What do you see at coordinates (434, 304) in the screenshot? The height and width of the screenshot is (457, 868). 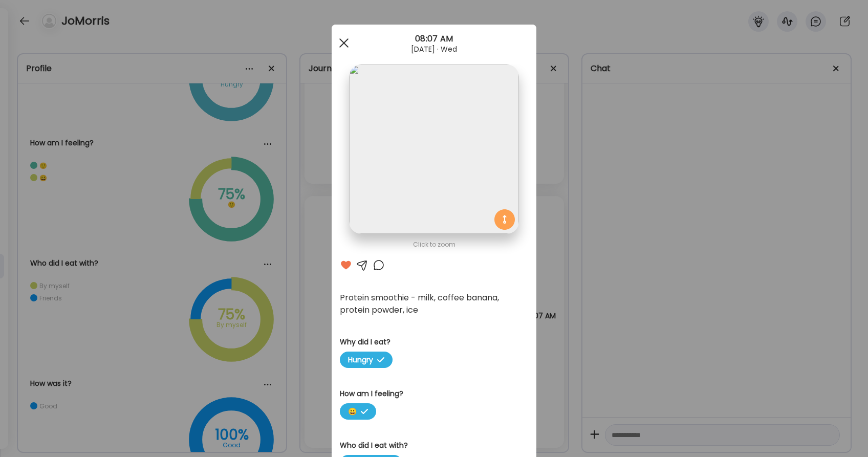 I see `div: Protein smoothie - milk, coffee banana, protein powder, ice` at bounding box center [434, 304].